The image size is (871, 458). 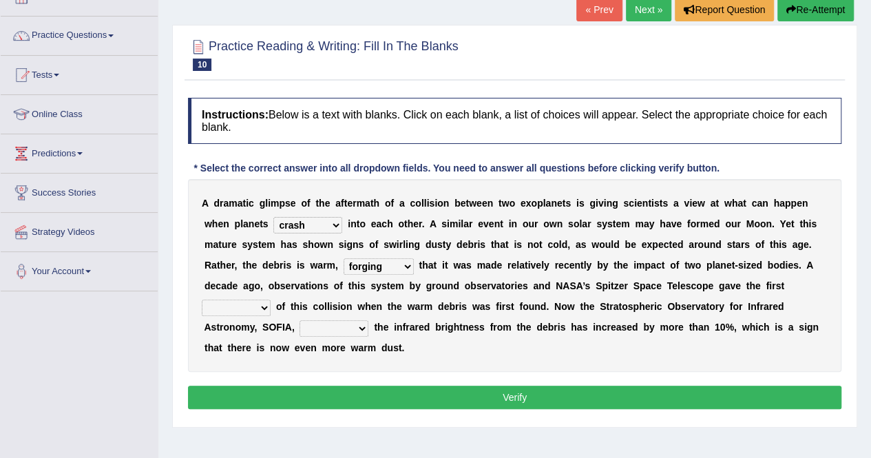 What do you see at coordinates (514, 120) in the screenshot?
I see `h4: Below is a text with blanks. Click on each blank, a list of choices will appear. Select the appro...` at bounding box center [514, 120].